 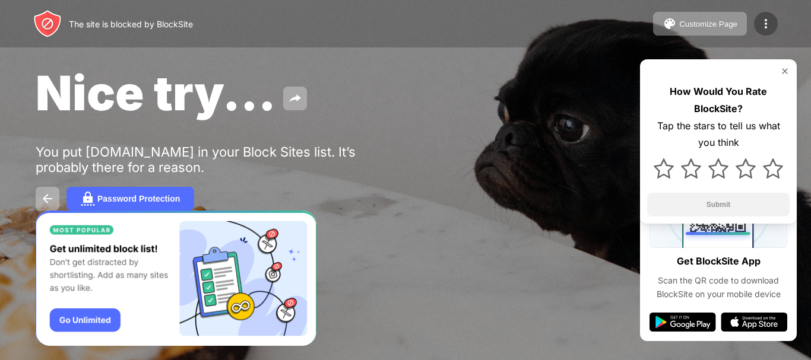 I want to click on img: header-logo.svg, so click(x=47, y=24).